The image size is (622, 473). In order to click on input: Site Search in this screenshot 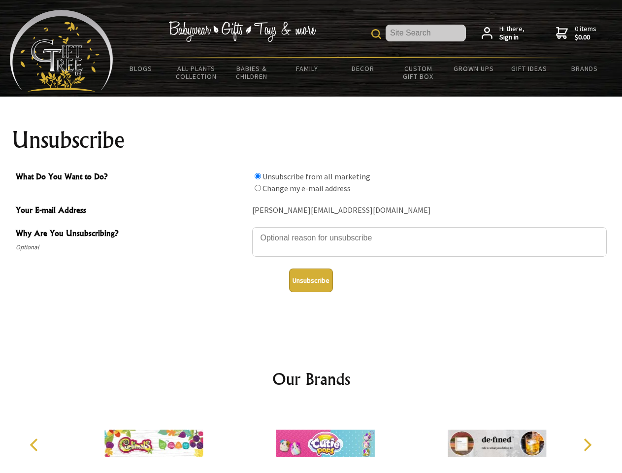, I will do `click(425, 33)`.